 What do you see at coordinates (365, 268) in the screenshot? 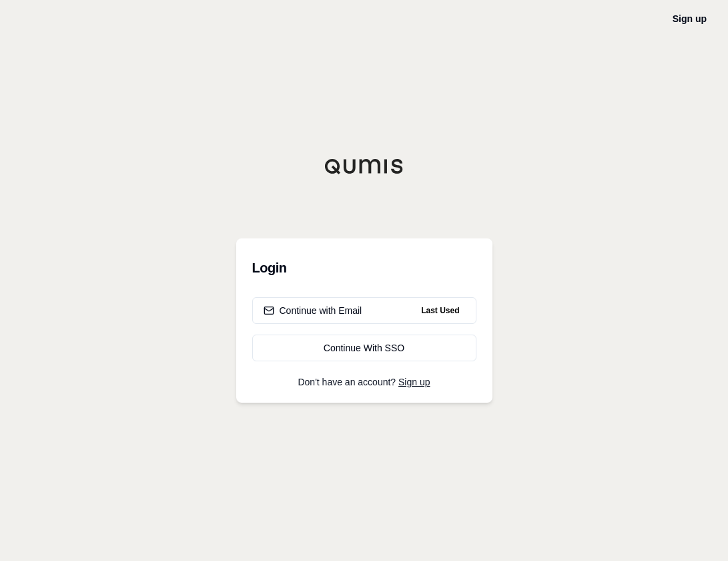
I see `h3: Login` at bounding box center [365, 268].